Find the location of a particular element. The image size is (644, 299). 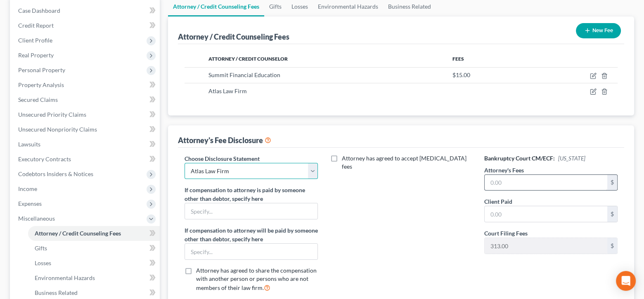

span: Summit Financial Education is located at coordinates (245, 75).